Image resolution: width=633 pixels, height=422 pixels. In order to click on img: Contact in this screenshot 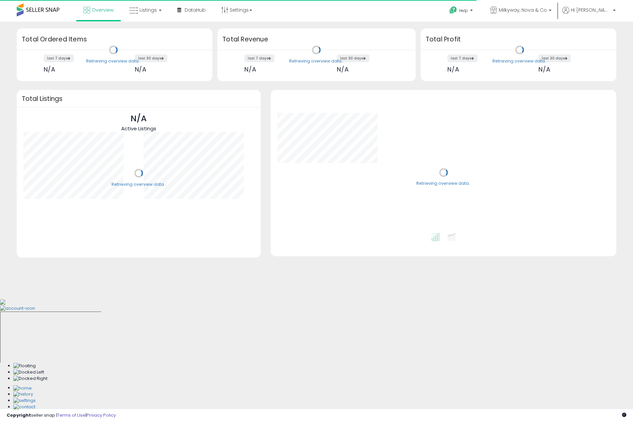, I will do `click(24, 406)`.